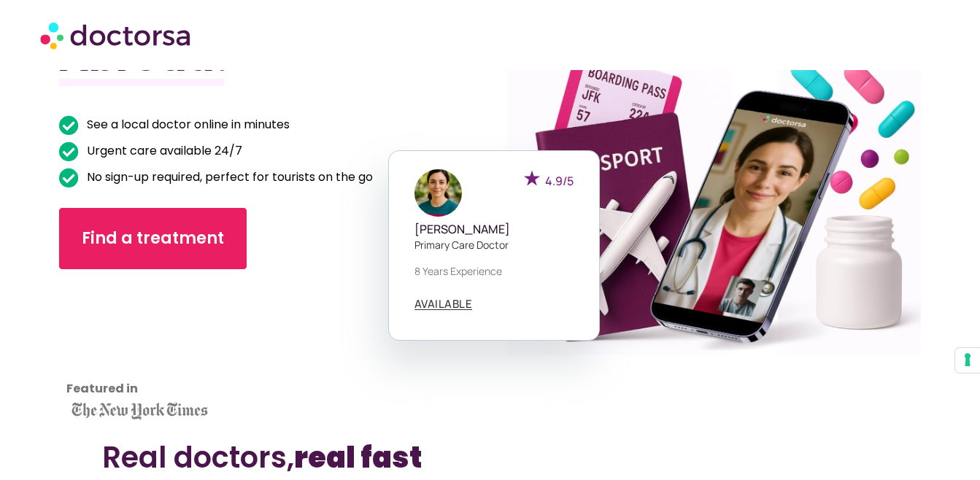 The height and width of the screenshot is (480, 980). Describe the element at coordinates (494, 245) in the screenshot. I see `p: Primary care doctor` at that location.